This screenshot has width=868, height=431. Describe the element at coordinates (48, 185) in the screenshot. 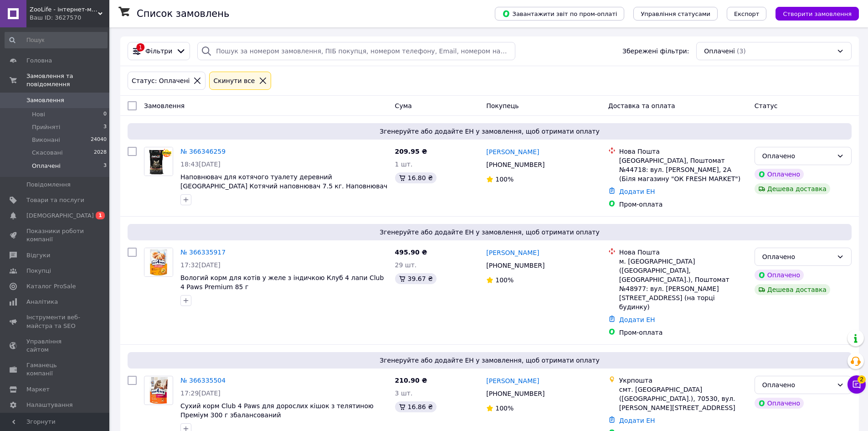

I see `span: Повідомлення` at that location.